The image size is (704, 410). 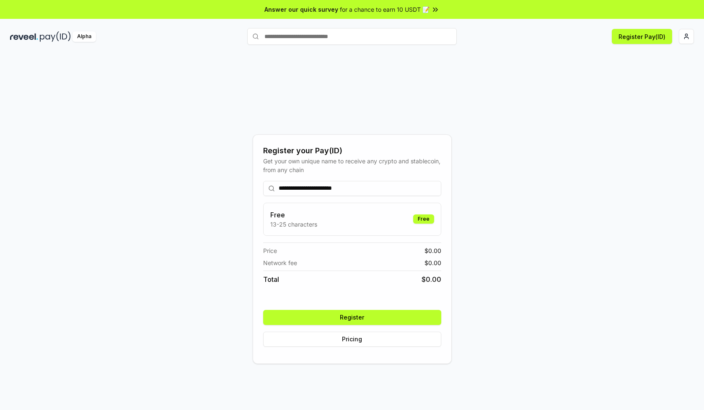 What do you see at coordinates (280, 263) in the screenshot?
I see `span: Network fee` at bounding box center [280, 263].